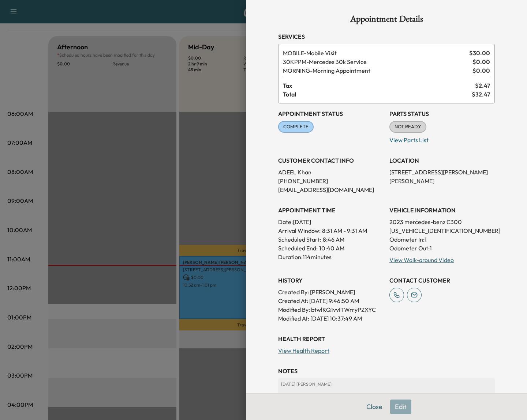 The image size is (527, 420). I want to click on span: NOT READY, so click(408, 127).